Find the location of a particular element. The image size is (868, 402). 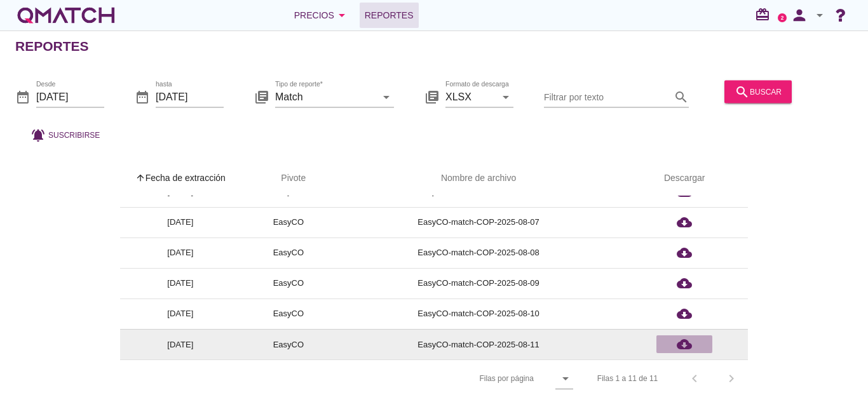

i: redeem is located at coordinates (765, 14).